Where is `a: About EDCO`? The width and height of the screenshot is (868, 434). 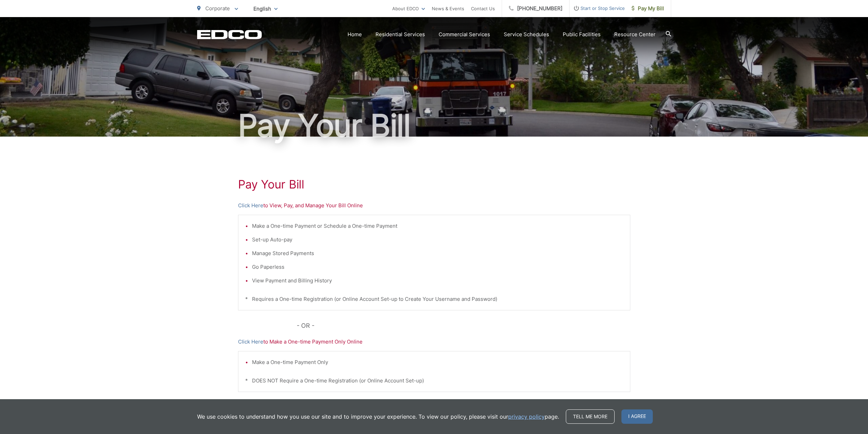
a: About EDCO is located at coordinates (408, 9).